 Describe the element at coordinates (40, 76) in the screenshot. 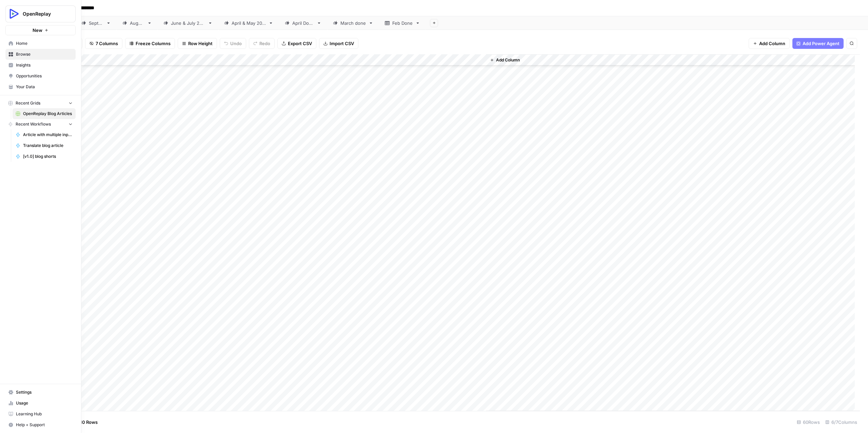

I see `a: Opportunities` at that location.